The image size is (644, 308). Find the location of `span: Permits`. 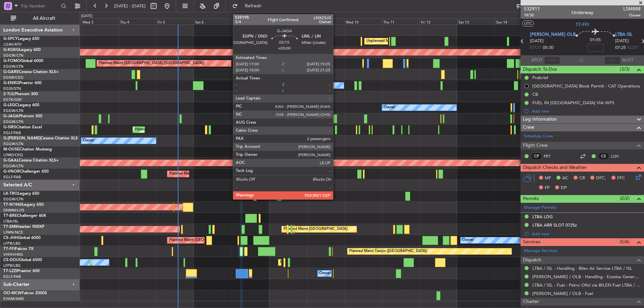

span: Permits is located at coordinates (530, 199).